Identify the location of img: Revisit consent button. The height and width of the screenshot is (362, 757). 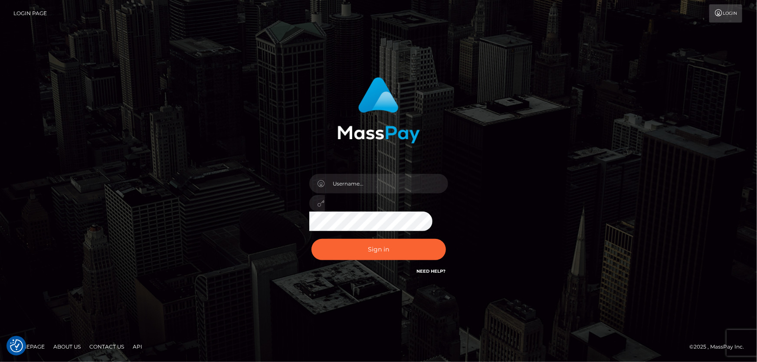
(16, 346).